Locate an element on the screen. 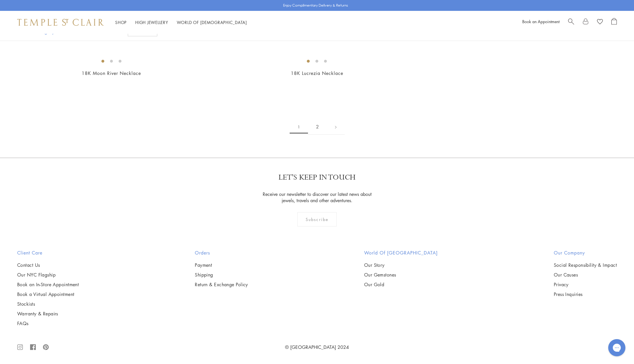 Image resolution: width=634 pixels, height=364 pixels. a: Our Causes is located at coordinates (585, 275).